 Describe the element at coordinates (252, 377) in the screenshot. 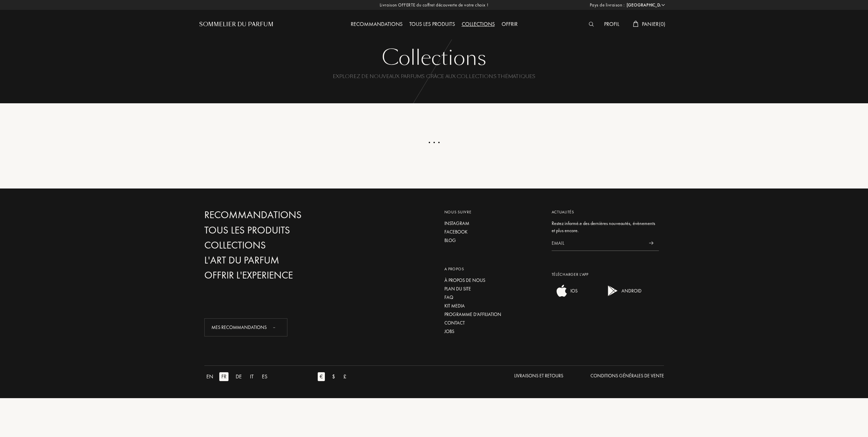

I see `div: IT` at that location.